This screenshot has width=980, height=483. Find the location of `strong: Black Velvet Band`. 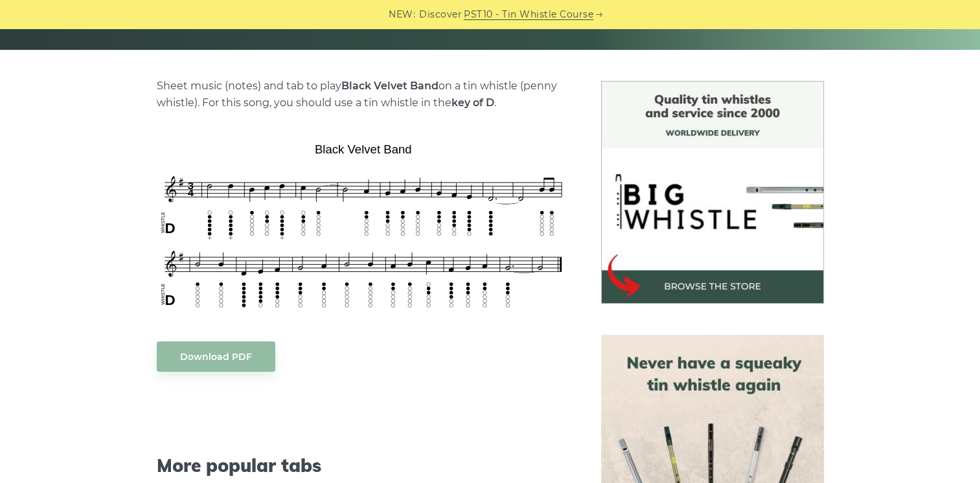

strong: Black Velvet Band is located at coordinates (390, 85).